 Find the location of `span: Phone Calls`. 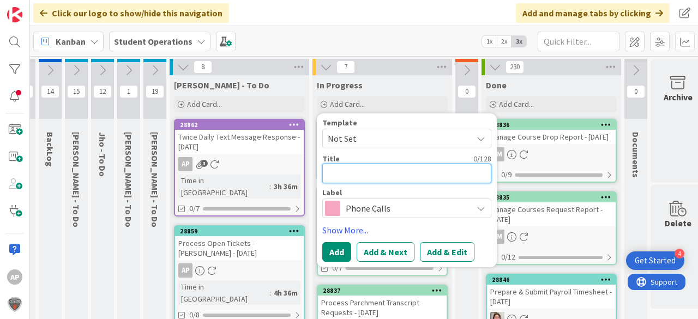

span: Phone Calls is located at coordinates (406, 208).